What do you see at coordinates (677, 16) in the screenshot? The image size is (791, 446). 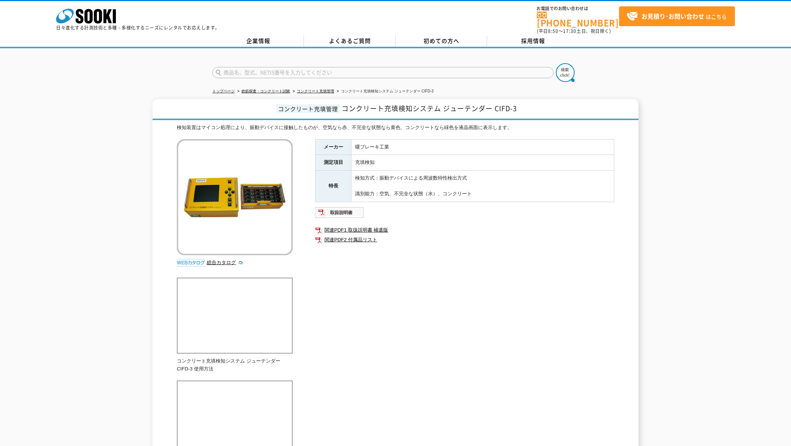 I see `span: はこちら` at bounding box center [677, 16].